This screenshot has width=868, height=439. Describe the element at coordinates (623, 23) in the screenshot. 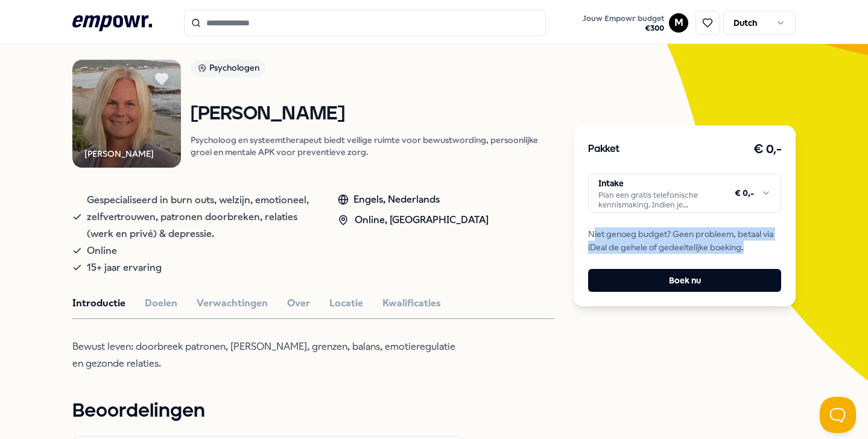

I see `button: Jouw Empowr budget€300` at that location.